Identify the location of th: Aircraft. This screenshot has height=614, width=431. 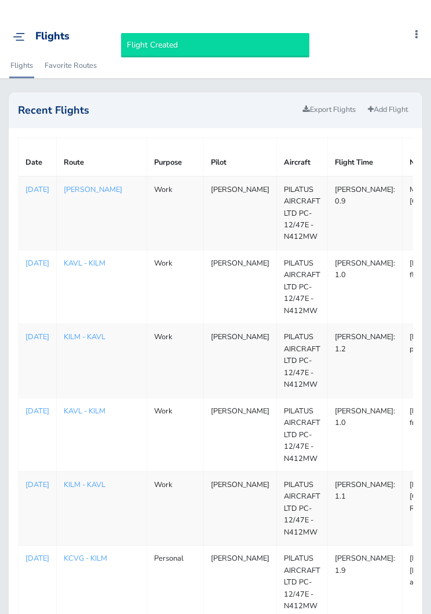
(302, 156).